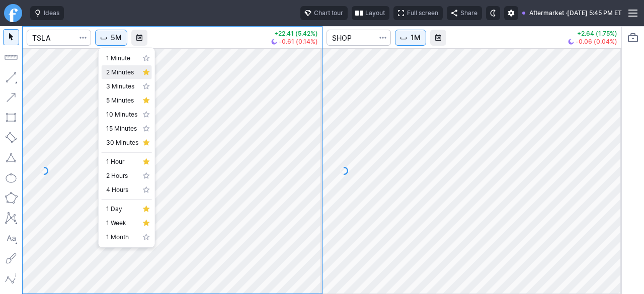  I want to click on span: 1 Hour, so click(122, 162).